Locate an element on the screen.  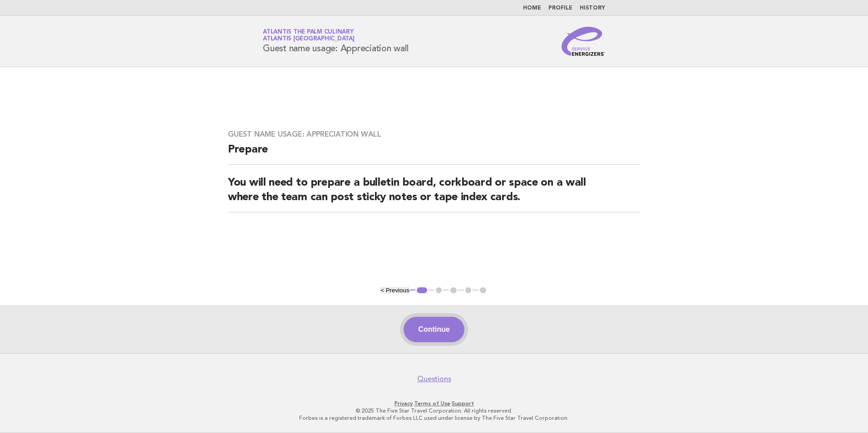
h2: Prepare is located at coordinates (434, 154).